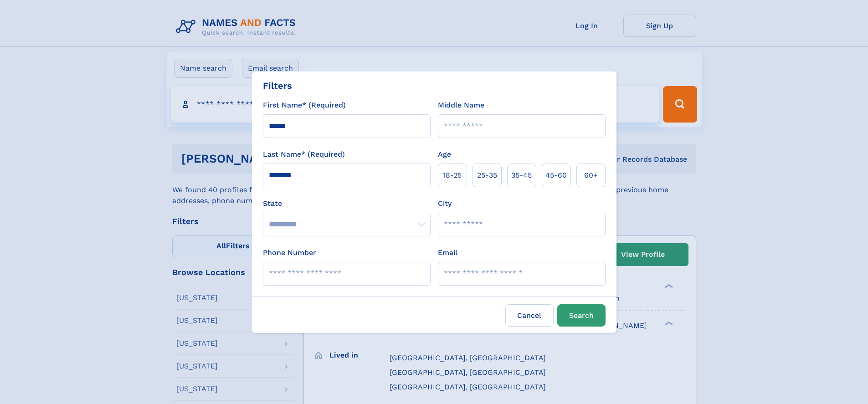 The width and height of the screenshot is (868, 404). Describe the element at coordinates (347, 203) in the screenshot. I see `label: State` at that location.